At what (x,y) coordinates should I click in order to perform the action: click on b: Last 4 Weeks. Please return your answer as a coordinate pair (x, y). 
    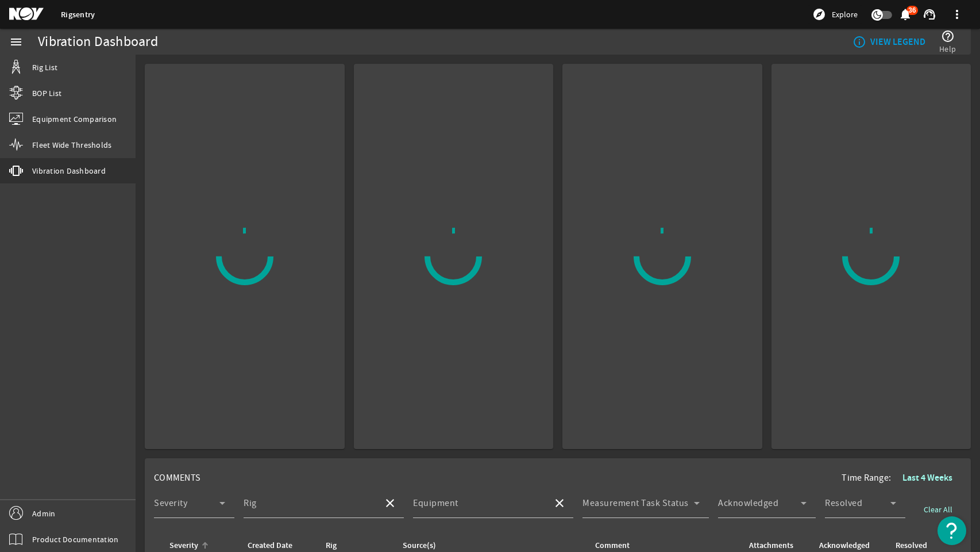
    Looking at the image, I should click on (927, 477).